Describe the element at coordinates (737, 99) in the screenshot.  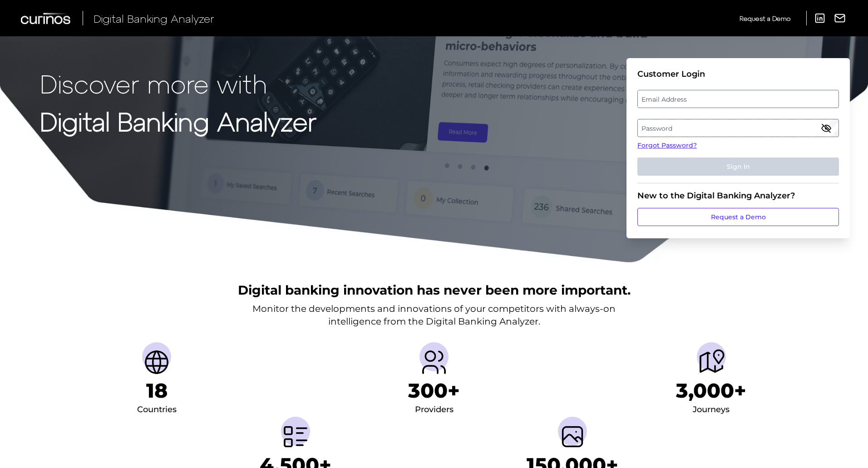
I see `label: Email Address` at that location.